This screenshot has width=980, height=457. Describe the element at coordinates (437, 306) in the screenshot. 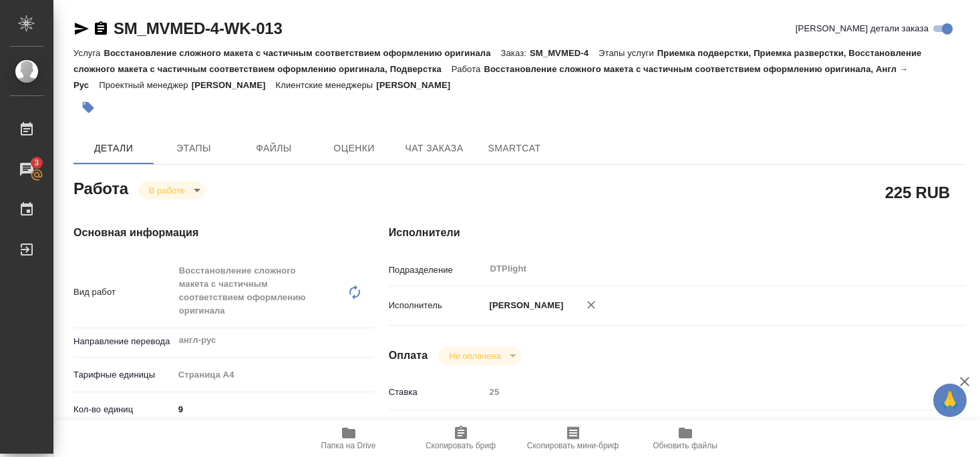

I see `p: Исполнитель` at that location.